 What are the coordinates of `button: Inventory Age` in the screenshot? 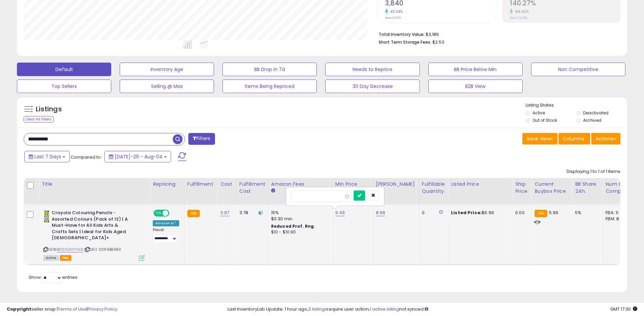 It's located at (167, 69).